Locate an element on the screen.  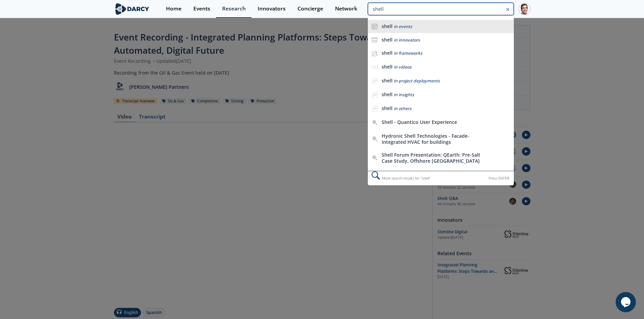
span: in events is located at coordinates (403, 27).